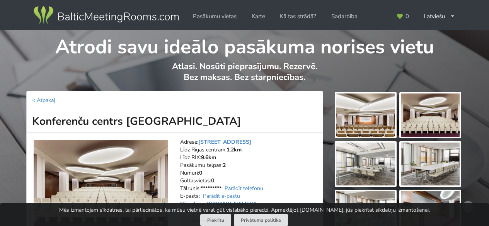 The height and width of the screenshot is (226, 489). What do you see at coordinates (244, 188) in the screenshot?
I see `a: Parādīt telefonu` at bounding box center [244, 188].